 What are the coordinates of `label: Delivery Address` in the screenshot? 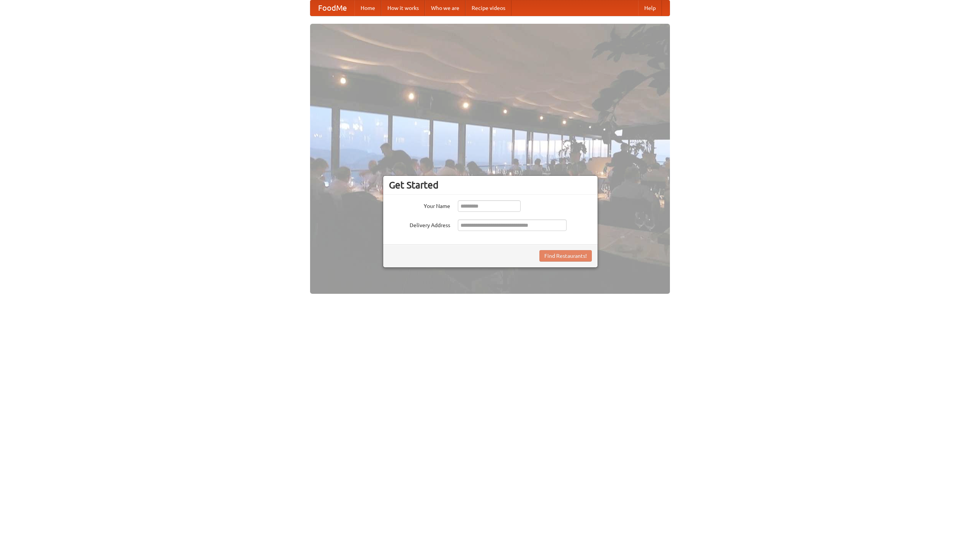 It's located at (419, 224).